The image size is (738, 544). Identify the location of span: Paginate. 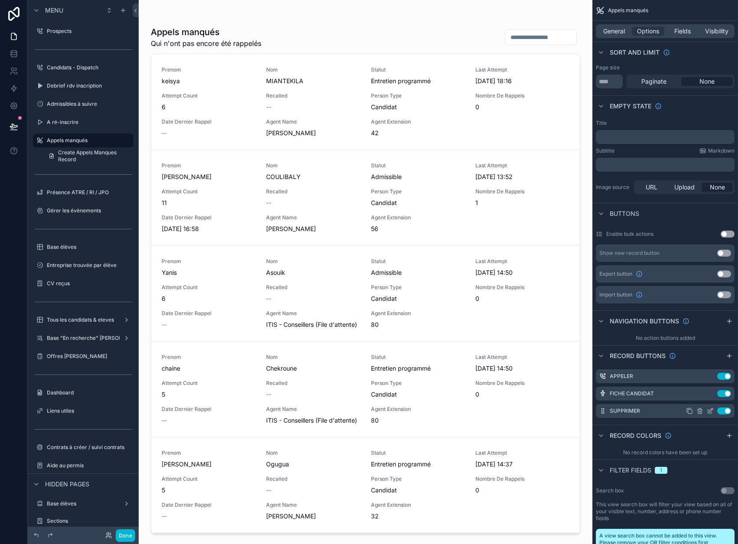
(654, 81).